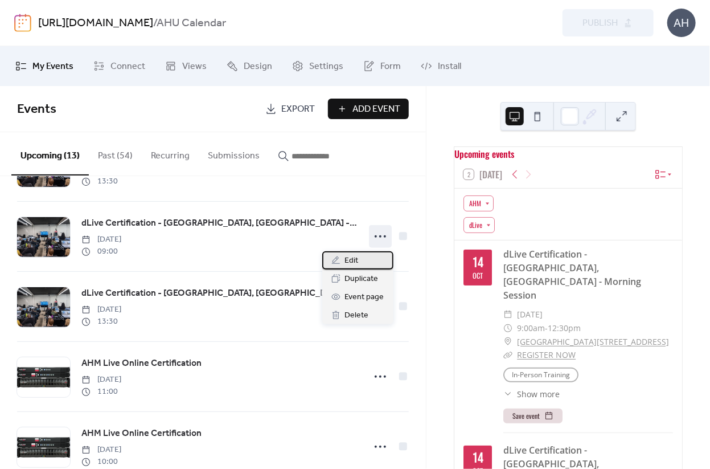 The width and height of the screenshot is (710, 469). Describe the element at coordinates (681, 23) in the screenshot. I see `div: AH` at that location.